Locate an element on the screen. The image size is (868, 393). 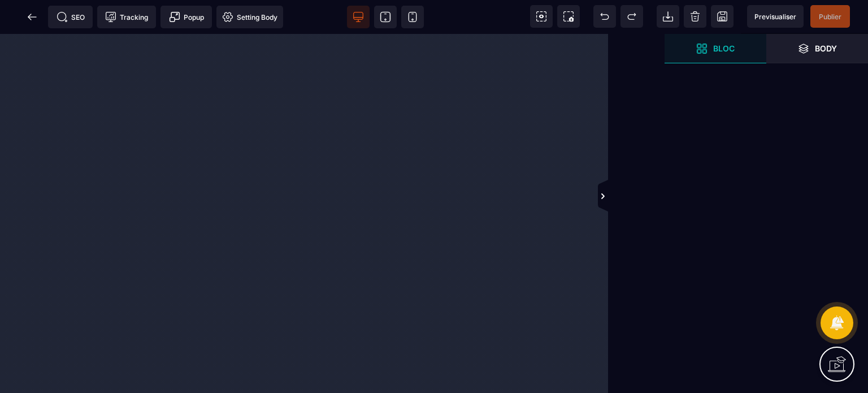
span: SEO is located at coordinates (70, 17).